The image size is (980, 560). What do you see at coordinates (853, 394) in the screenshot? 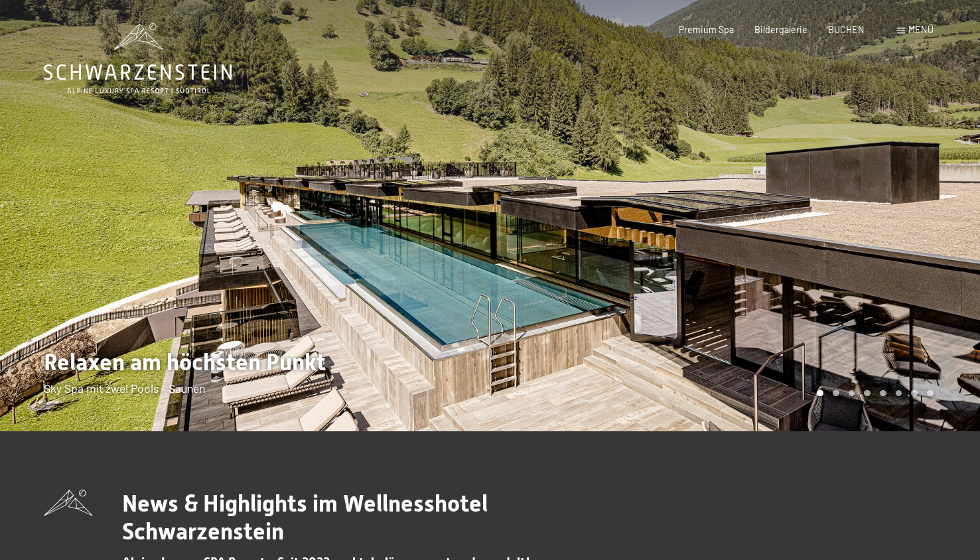
I see `div: Carousel Page 3` at bounding box center [853, 394].